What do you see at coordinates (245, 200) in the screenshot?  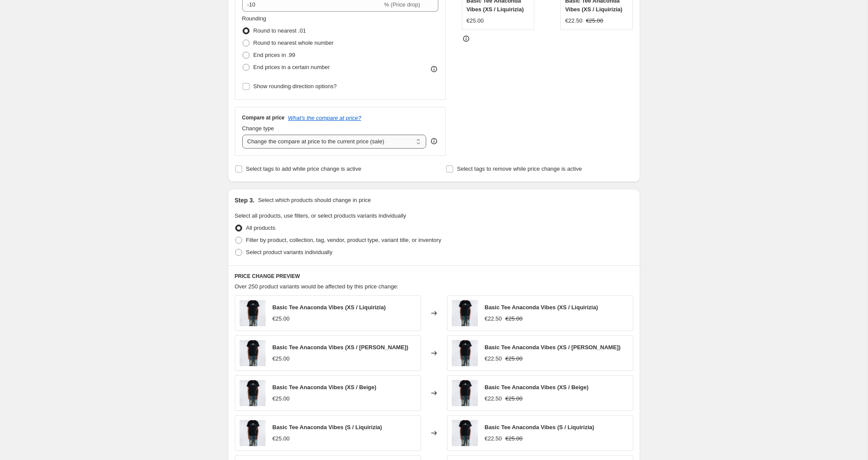 I see `h2: Step 3.` at bounding box center [245, 200].